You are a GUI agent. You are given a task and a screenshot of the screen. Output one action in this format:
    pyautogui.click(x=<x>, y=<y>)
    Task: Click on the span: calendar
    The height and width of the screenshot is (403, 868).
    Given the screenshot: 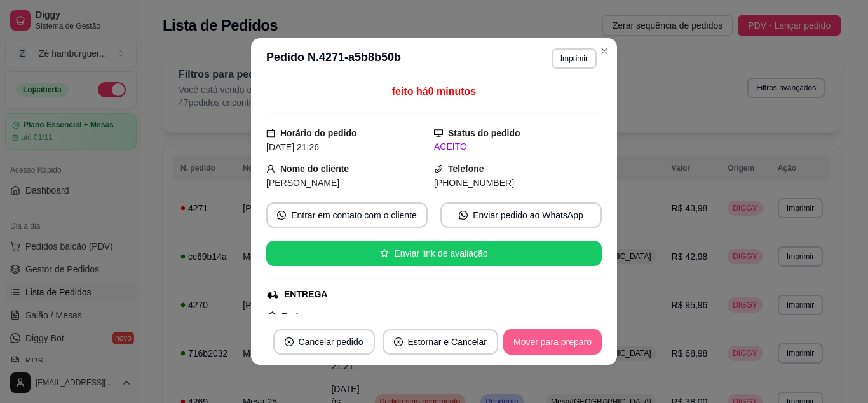 What is the action you would take?
    pyautogui.click(x=271, y=133)
    